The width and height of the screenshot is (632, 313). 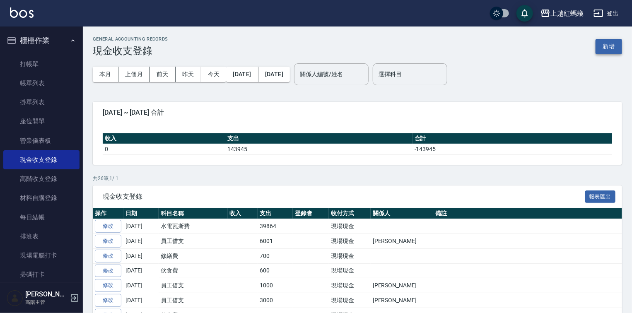 I want to click on p: 高階主管, so click(x=46, y=303).